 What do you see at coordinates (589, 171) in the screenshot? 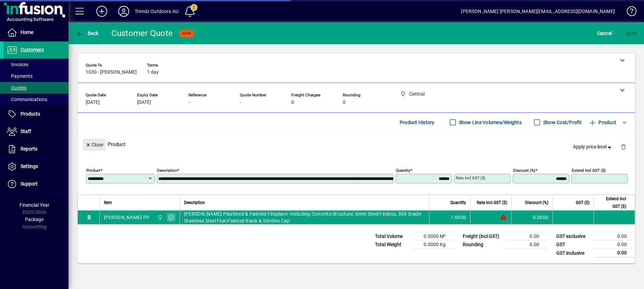
I see `mat-label: Extend incl GST ($)` at bounding box center [589, 171].